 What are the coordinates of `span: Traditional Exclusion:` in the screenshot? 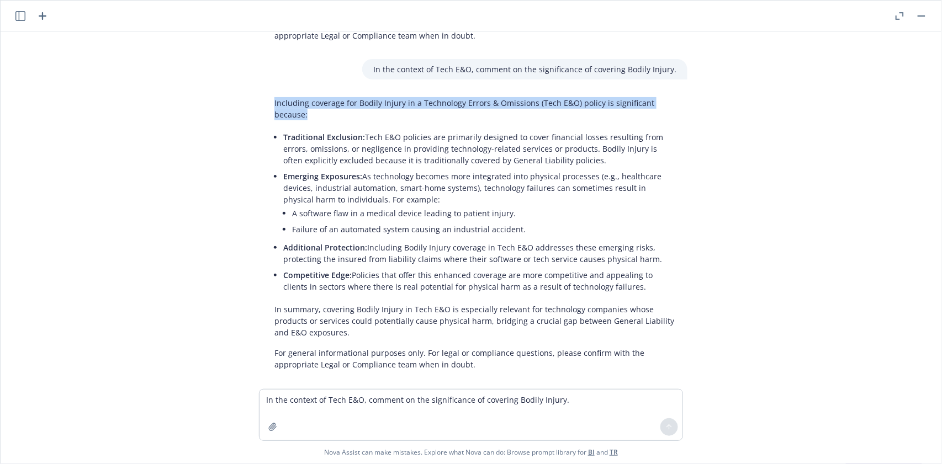 It's located at (324, 137).